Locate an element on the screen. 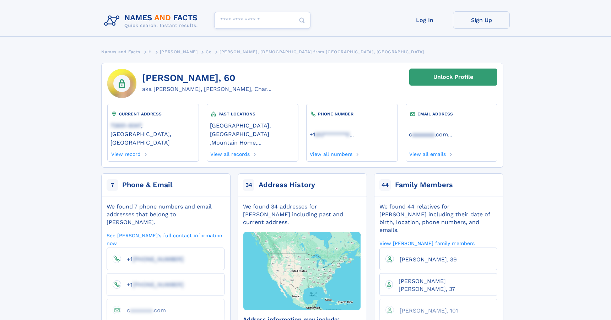 The image size is (611, 320). span: 34 is located at coordinates (249, 185).